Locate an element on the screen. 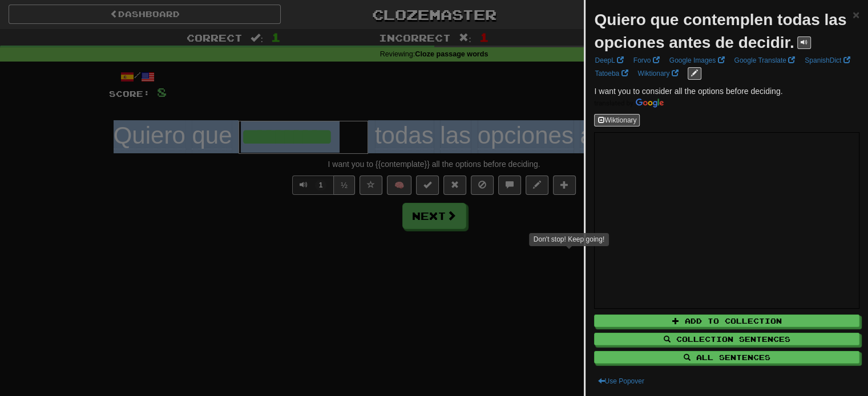  button: edit links is located at coordinates (695, 73).